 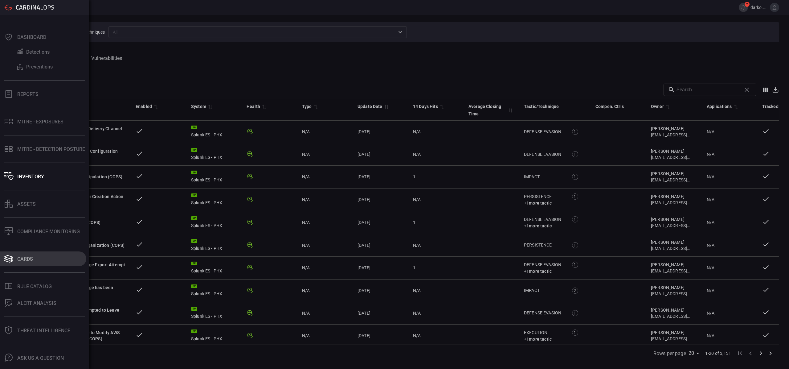 I want to click on span: Go to first page, so click(x=740, y=352).